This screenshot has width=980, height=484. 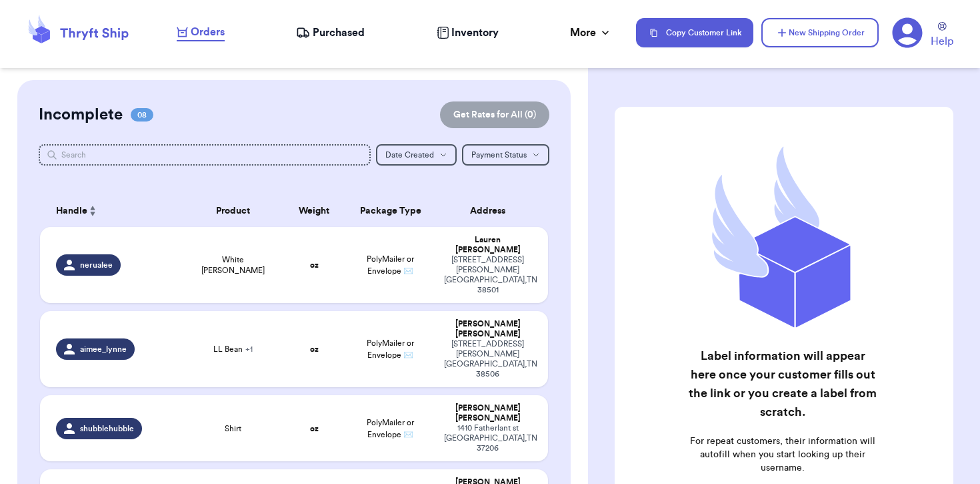 I want to click on span: 08, so click(x=142, y=115).